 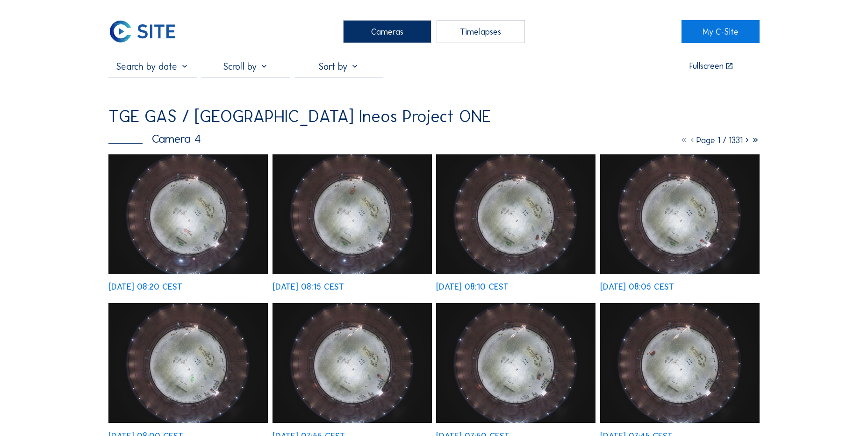 What do you see at coordinates (155, 139) in the screenshot?
I see `div: Camera 4` at bounding box center [155, 139].